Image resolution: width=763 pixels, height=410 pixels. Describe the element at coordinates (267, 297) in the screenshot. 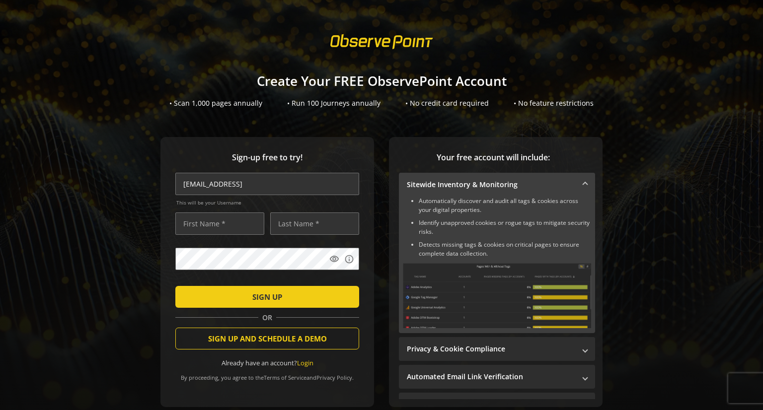

I see `button: SIGN UP` at that location.